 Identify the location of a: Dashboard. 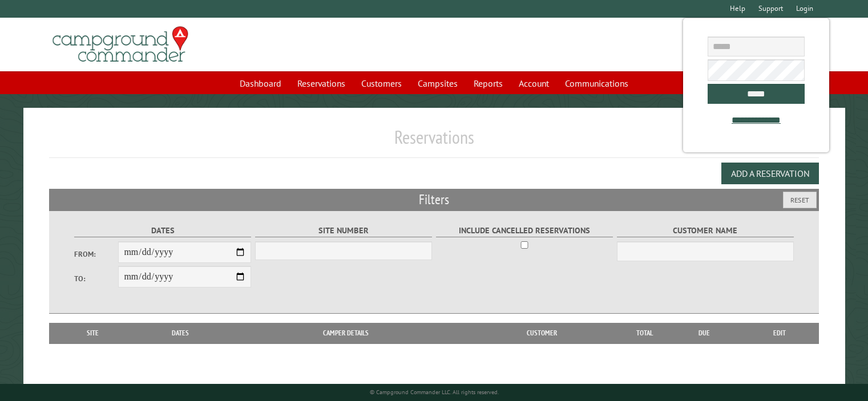
(260, 83).